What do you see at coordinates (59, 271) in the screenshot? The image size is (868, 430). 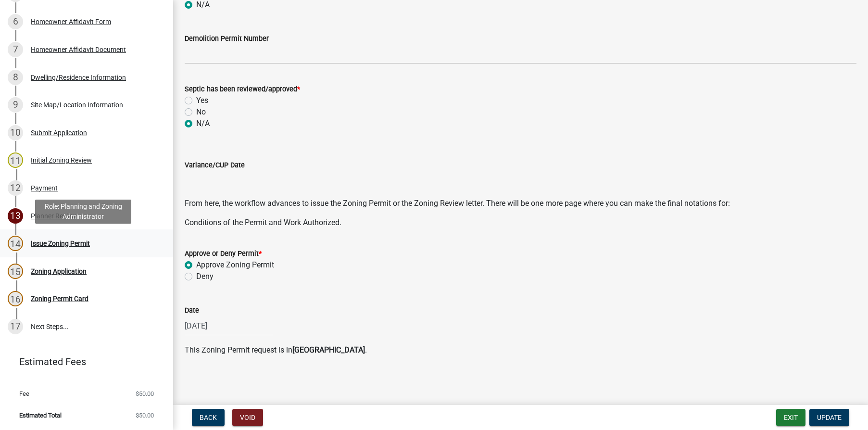 I see `div: Zoning Application` at bounding box center [59, 271].